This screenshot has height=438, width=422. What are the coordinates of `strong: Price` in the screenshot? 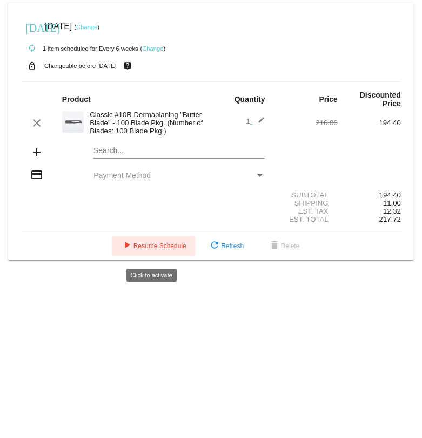 It's located at (328, 99).